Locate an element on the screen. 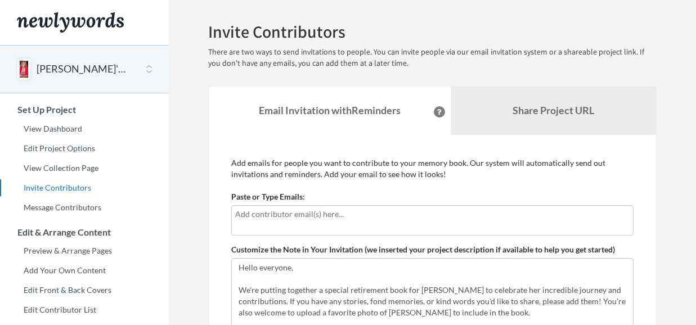 The height and width of the screenshot is (325, 696). img: Newlywords logo is located at coordinates (70, 23).